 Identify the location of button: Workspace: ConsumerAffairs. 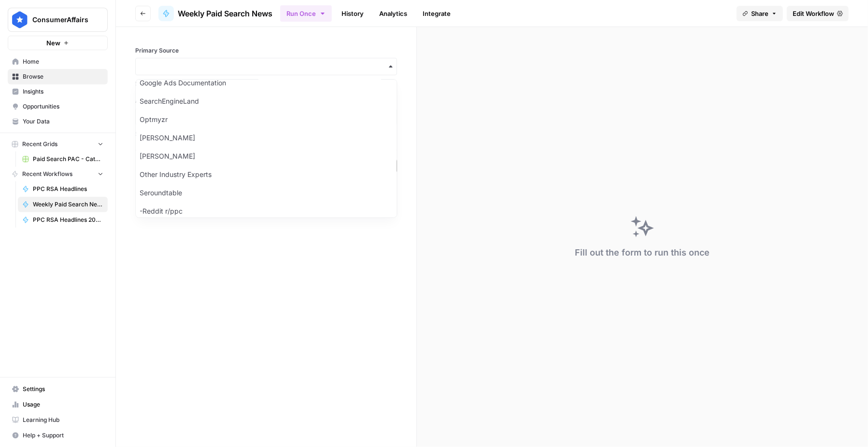
(58, 20).